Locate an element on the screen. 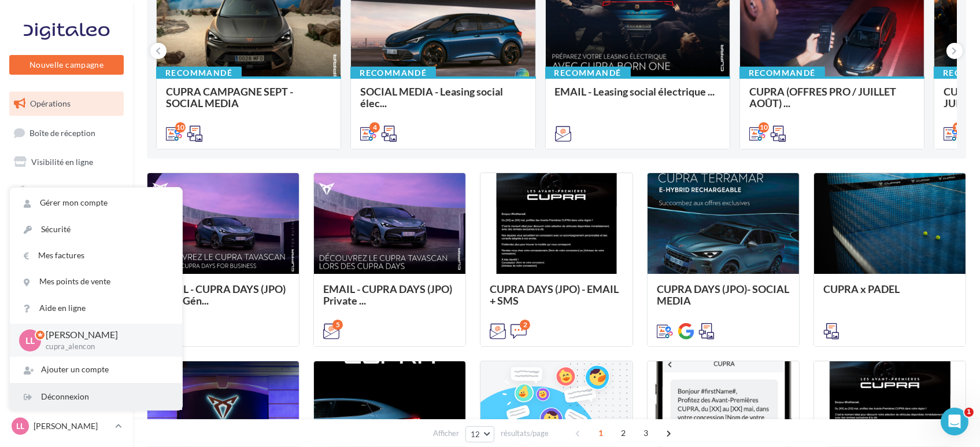  span: résultats/page is located at coordinates (524, 432).